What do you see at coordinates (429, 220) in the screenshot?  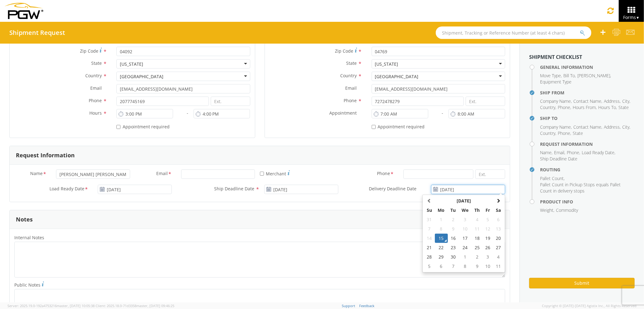 I see `td: 31` at bounding box center [429, 220].